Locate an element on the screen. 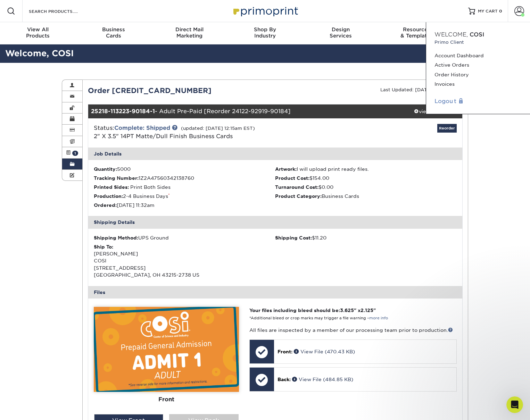  span: Resources is located at coordinates (416, 29).